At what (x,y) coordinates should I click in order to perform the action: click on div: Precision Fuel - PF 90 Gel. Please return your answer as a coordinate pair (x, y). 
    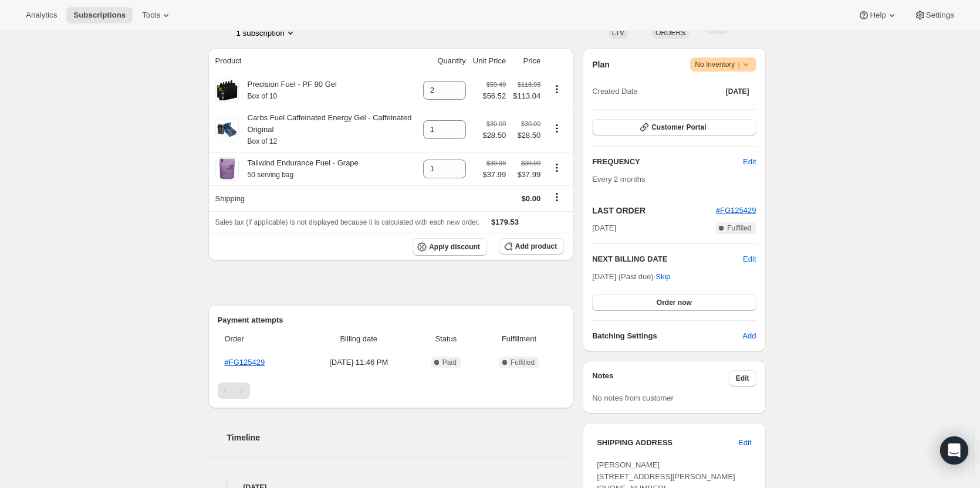
    Looking at the image, I should click on (288, 90).